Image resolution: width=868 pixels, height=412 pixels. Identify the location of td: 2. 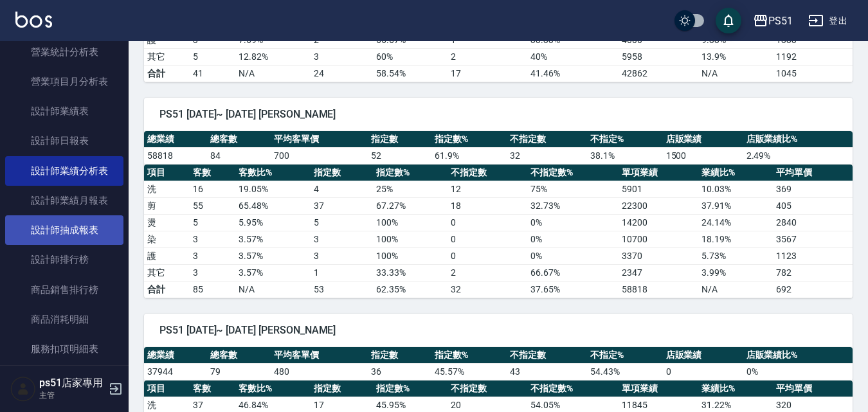
(487, 272).